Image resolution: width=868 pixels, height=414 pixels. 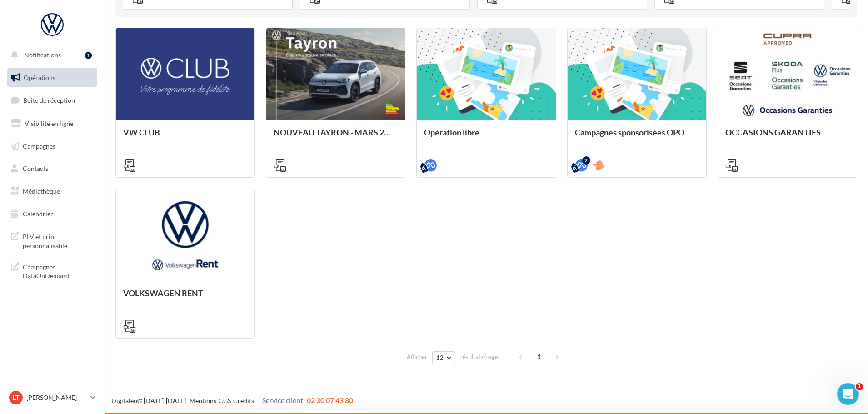 I want to click on span: Campagnes DataOnDemand, so click(x=58, y=271).